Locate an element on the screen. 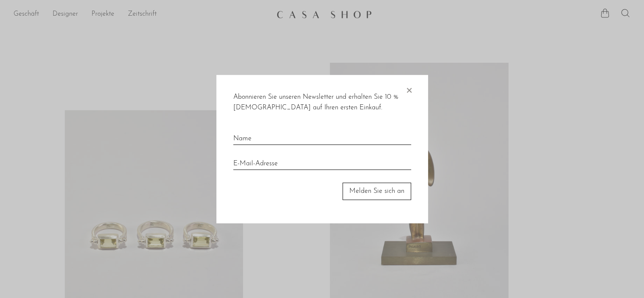  button: Melden Sie sich an is located at coordinates (377, 191).